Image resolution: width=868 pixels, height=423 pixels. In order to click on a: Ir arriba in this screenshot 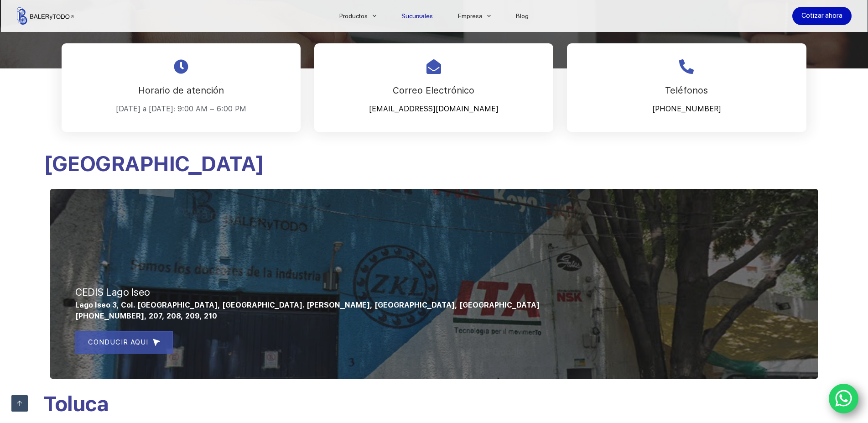, I will do `click(20, 403)`.